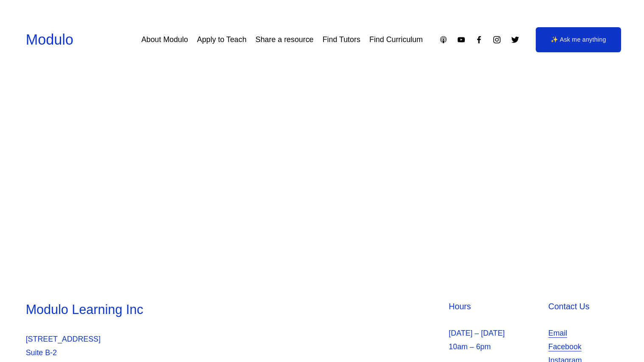 The image size is (644, 362). I want to click on h3: Modulo Learning Inc, so click(173, 309).